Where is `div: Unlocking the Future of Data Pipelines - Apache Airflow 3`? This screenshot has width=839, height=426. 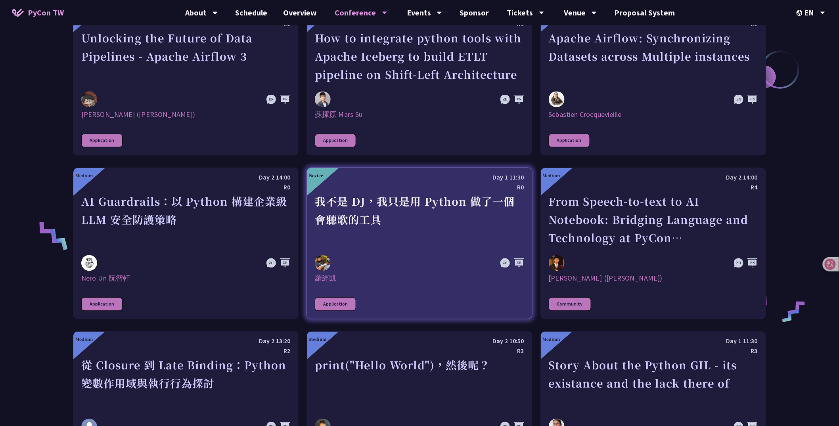 div: Unlocking the Future of Data Pipelines - Apache Airflow 3 is located at coordinates (186, 56).